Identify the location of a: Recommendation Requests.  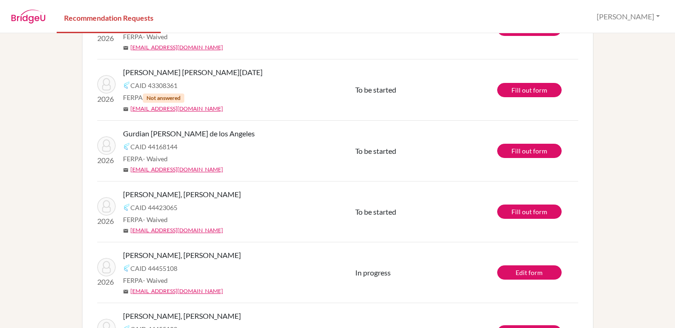
(109, 17).